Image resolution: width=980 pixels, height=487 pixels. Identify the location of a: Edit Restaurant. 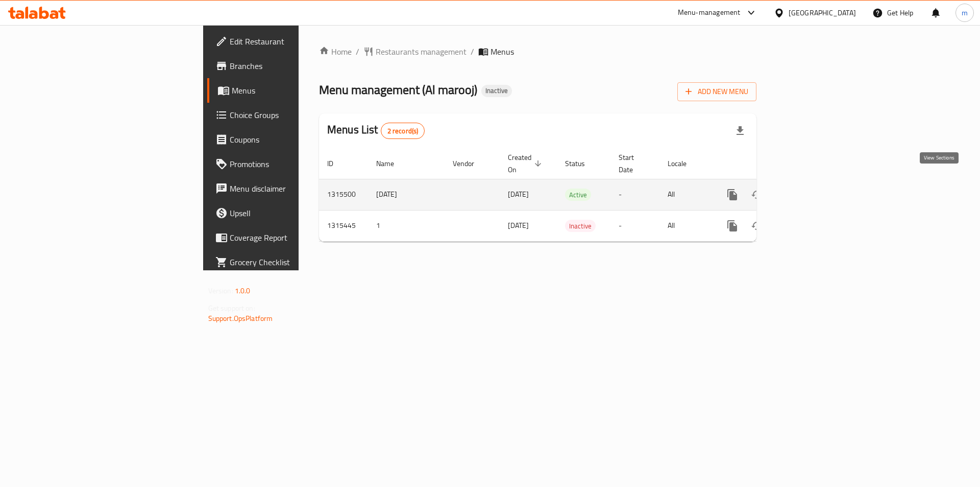
(287, 41).